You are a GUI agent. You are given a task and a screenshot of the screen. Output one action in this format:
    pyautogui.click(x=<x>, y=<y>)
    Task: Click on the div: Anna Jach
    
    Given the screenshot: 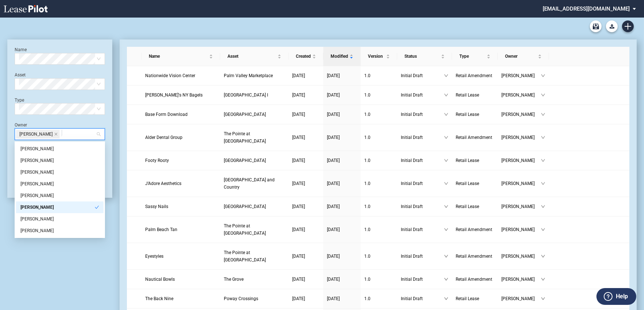 What is the action you would take?
    pyautogui.click(x=60, y=161)
    